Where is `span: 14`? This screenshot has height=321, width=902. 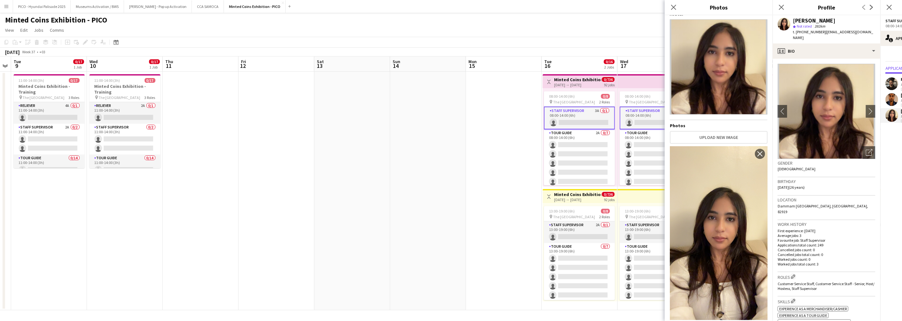 span: 14 is located at coordinates (396, 66).